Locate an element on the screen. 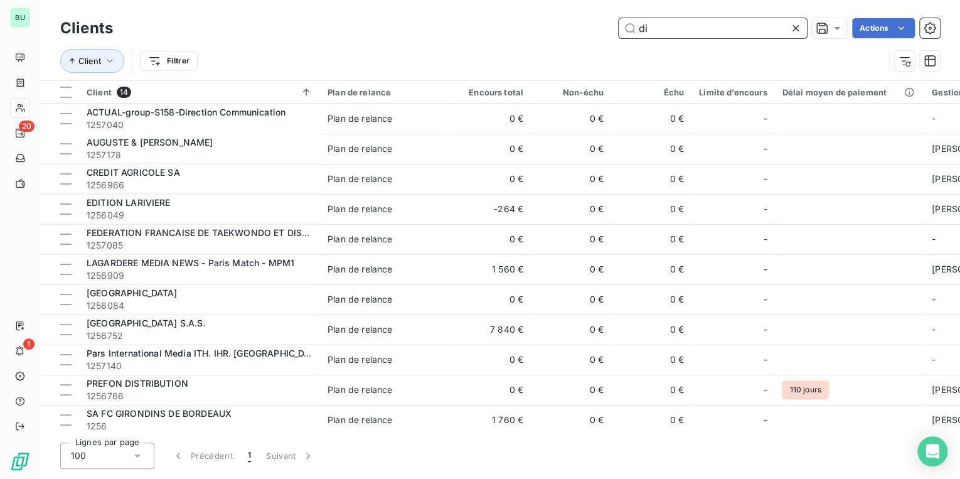 The height and width of the screenshot is (479, 960). div: Non-échu is located at coordinates (571, 92).